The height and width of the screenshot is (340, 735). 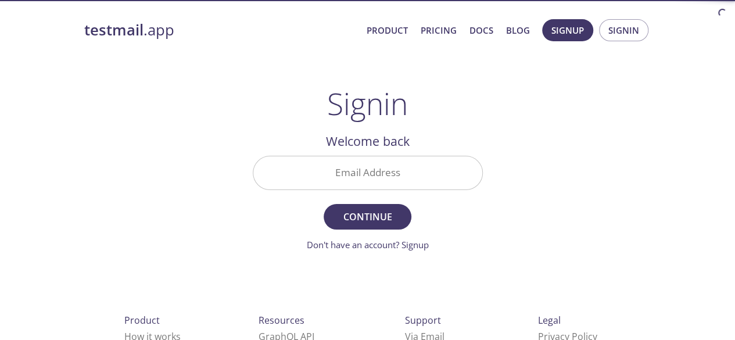 I want to click on a: Don't have an account? Signup, so click(x=368, y=244).